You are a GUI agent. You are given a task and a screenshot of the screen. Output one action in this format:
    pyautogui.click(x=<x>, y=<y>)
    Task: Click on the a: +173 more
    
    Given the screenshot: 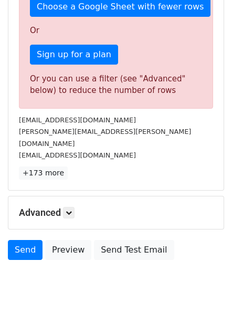 What is the action you would take?
    pyautogui.click(x=43, y=173)
    